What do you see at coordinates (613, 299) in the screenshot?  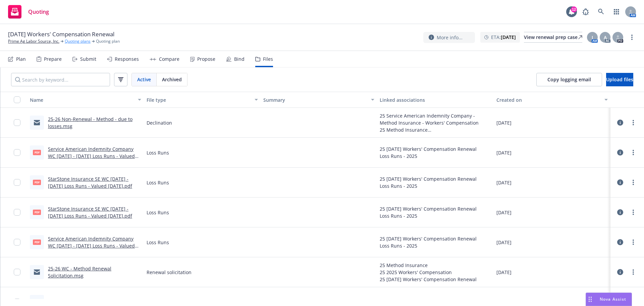 I see `span: Nova Assist` at bounding box center [613, 299].